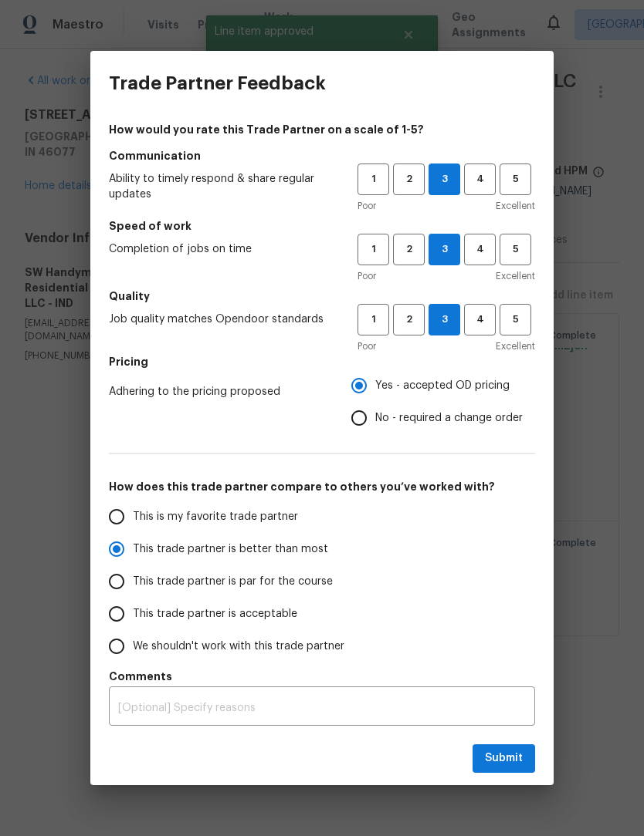 This screenshot has height=836, width=644. Describe the element at coordinates (322, 130) in the screenshot. I see `h4: How would you rate this Trade Partner on a scale of 1-5?` at that location.